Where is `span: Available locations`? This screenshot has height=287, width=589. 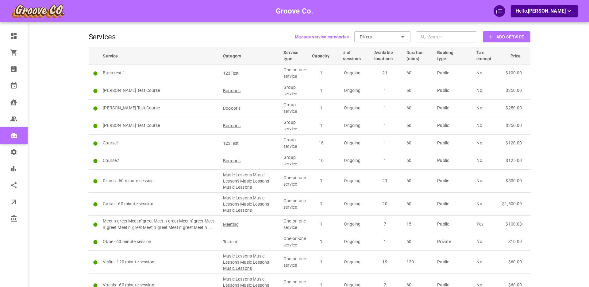 span: Available locations is located at coordinates (388, 56).